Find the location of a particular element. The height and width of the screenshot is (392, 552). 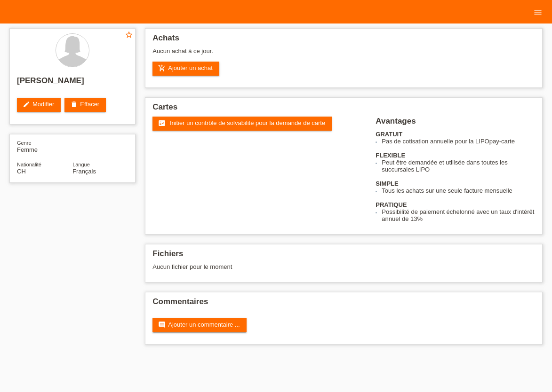

span: Suisse is located at coordinates (21, 171).